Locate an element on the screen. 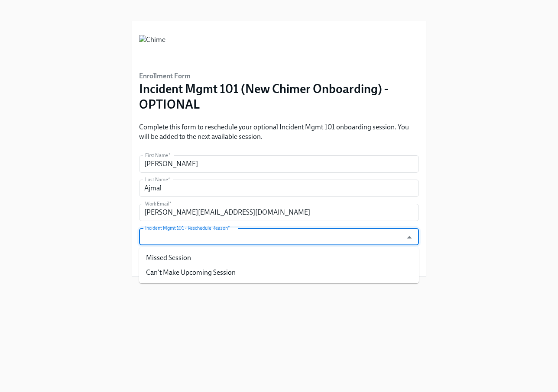 The height and width of the screenshot is (392, 558). li: Missed Session is located at coordinates (279, 258).